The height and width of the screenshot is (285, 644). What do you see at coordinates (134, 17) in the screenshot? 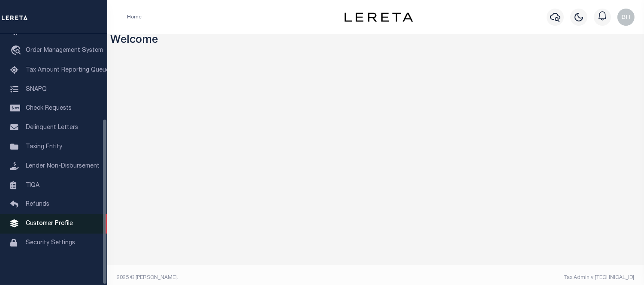
I see `li: Home` at bounding box center [134, 17].